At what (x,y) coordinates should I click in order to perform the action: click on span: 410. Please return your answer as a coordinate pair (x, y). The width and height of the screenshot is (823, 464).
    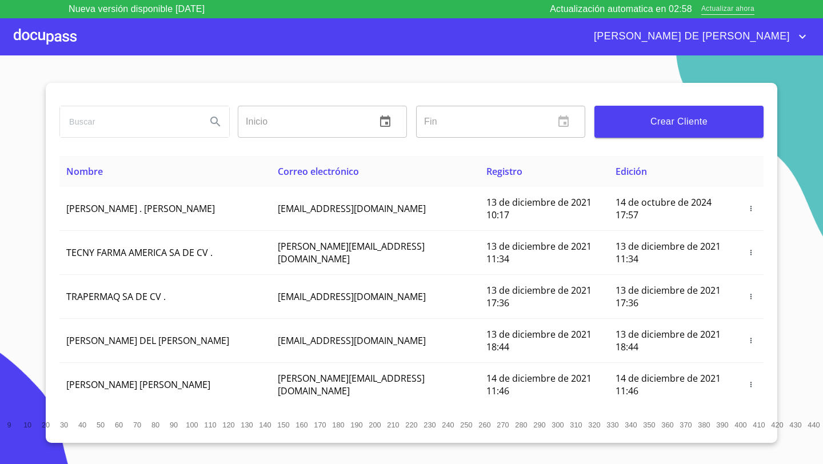
    Looking at the image, I should click on (759, 425).